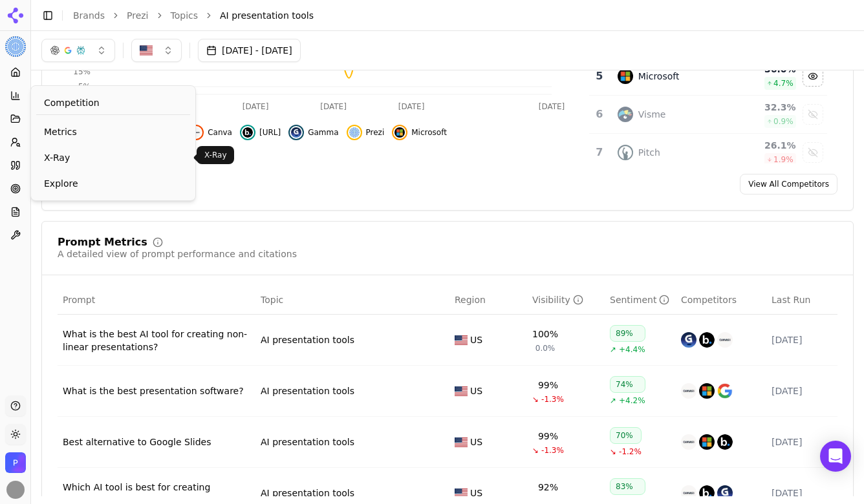  Describe the element at coordinates (156, 442) in the screenshot. I see `a: Best alternative to Google Slides` at that location.